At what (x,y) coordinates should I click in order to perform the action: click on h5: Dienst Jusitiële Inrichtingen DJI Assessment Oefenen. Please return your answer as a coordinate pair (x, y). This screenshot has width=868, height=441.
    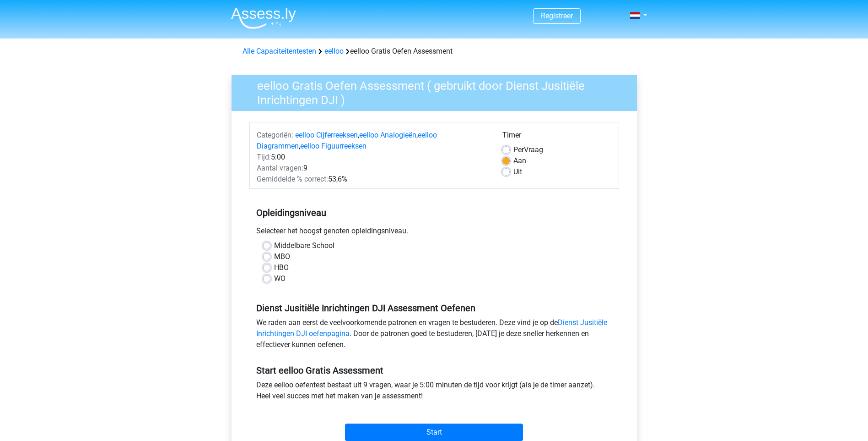
    Looking at the image, I should click on (434, 308).